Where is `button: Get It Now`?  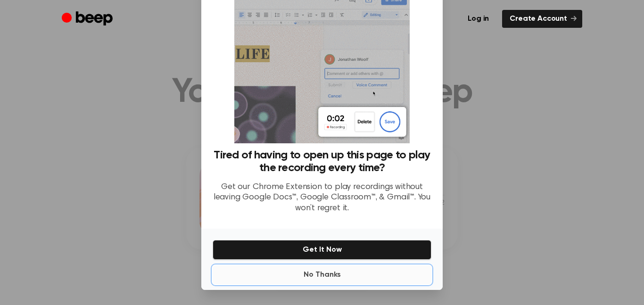
button: Get It Now is located at coordinates (322, 250).